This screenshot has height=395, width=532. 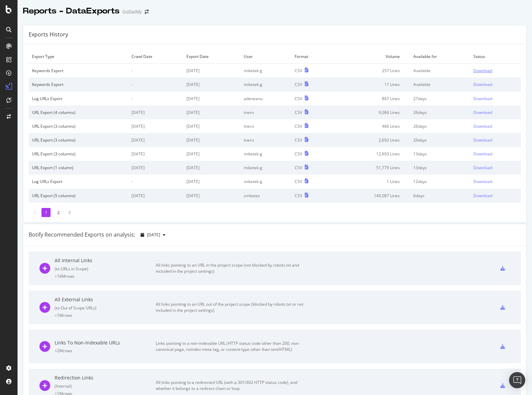 What do you see at coordinates (232, 308) in the screenshot?
I see `div: All links pointing to an URL out of the project scope (blocked by robots.txt or not included in t...` at bounding box center [232, 308].